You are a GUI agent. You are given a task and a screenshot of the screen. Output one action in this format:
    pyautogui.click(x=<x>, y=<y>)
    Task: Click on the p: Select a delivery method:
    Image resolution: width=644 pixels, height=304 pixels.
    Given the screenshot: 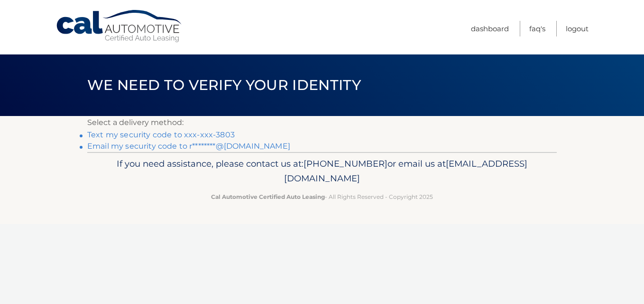 What is the action you would take?
    pyautogui.click(x=322, y=123)
    